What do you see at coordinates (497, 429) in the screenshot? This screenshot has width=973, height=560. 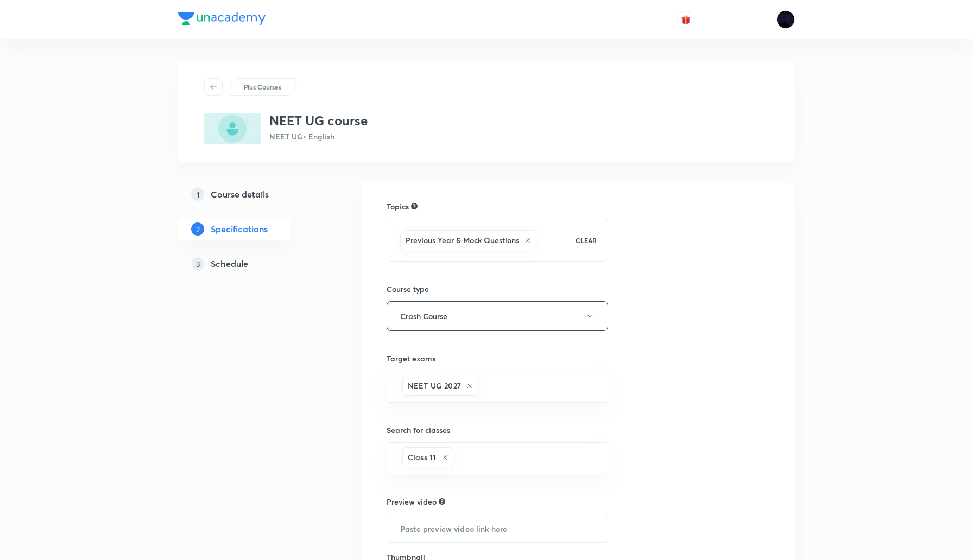 I see `h6: Search for classes` at bounding box center [497, 429].